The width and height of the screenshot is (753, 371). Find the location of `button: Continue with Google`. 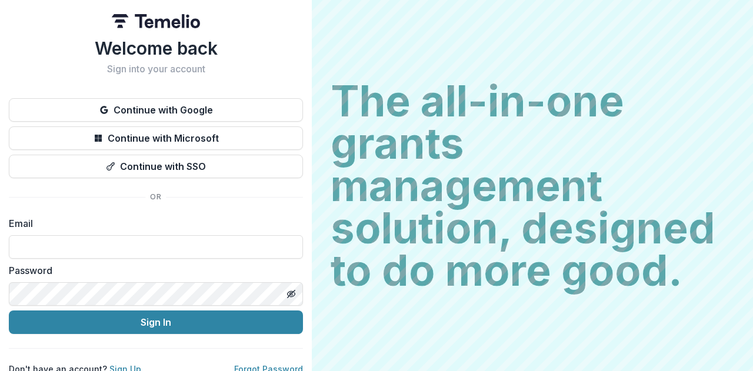

button: Continue with Google is located at coordinates (156, 110).